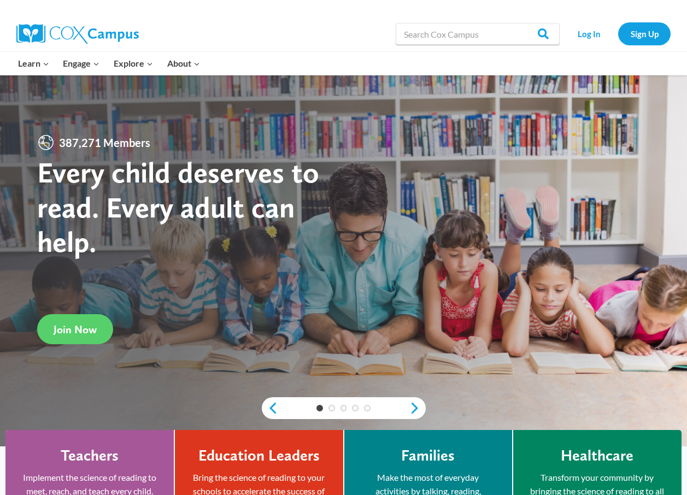 This screenshot has height=495, width=687. What do you see at coordinates (90, 456) in the screenshot?
I see `h4: Teachers` at bounding box center [90, 456].